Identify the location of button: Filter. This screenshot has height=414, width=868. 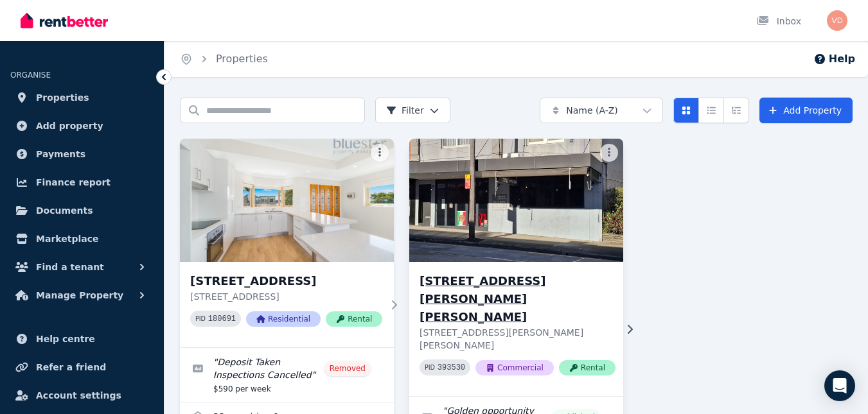
(412, 110).